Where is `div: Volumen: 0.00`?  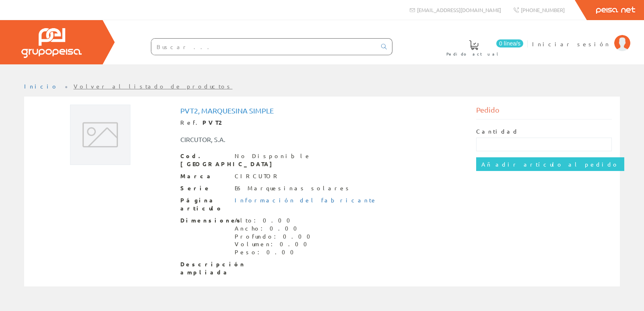 div: Volumen: 0.00 is located at coordinates (275, 244).